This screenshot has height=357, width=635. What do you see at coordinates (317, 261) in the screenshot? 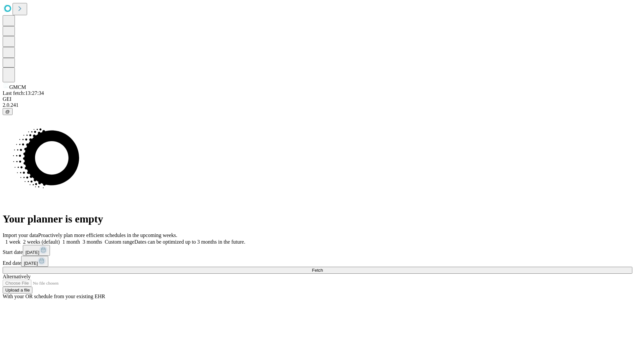
I see `div: End date` at bounding box center [317, 261].